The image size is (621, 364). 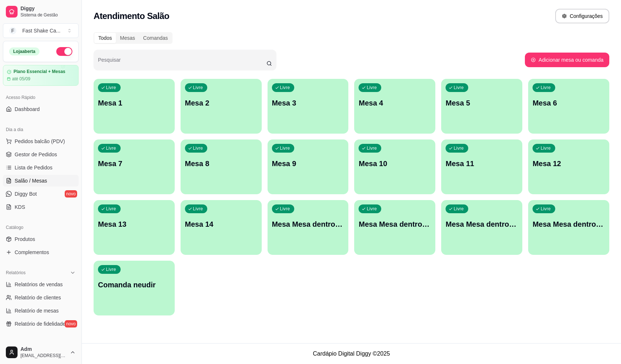 What do you see at coordinates (16, 272) in the screenshot?
I see `span: Relatórios` at bounding box center [16, 272].